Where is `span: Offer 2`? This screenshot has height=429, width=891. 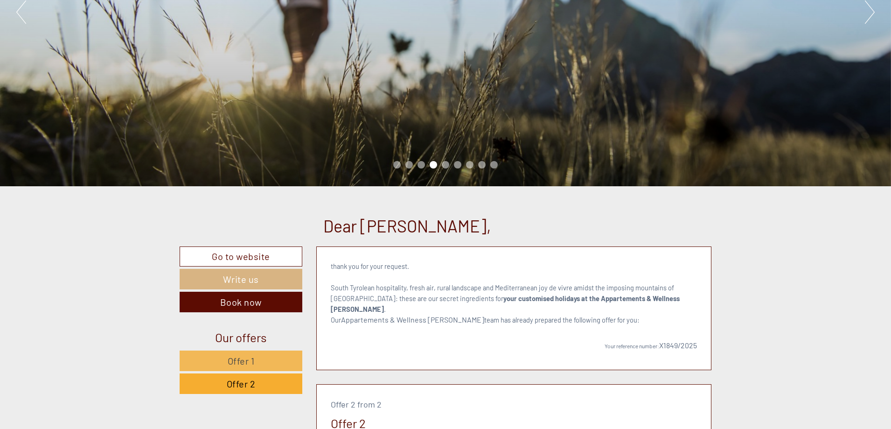
span: Offer 2 is located at coordinates (241, 383).